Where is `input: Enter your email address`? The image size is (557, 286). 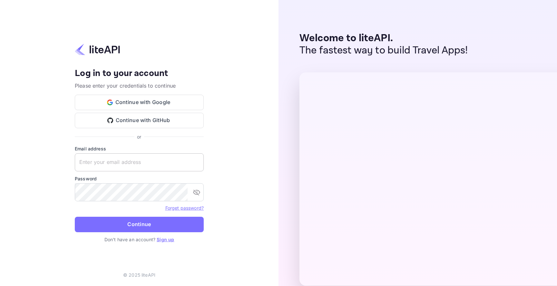
input: Enter your email address is located at coordinates (139, 162).